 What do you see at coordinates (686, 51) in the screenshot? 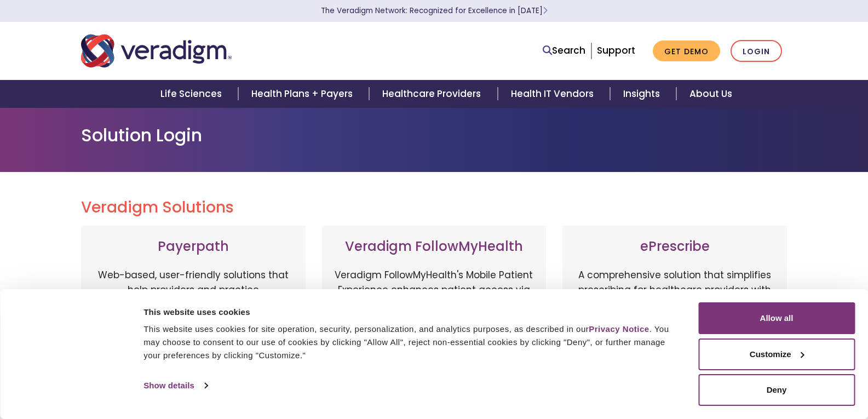
I see `a: Get Demo` at bounding box center [686, 51].